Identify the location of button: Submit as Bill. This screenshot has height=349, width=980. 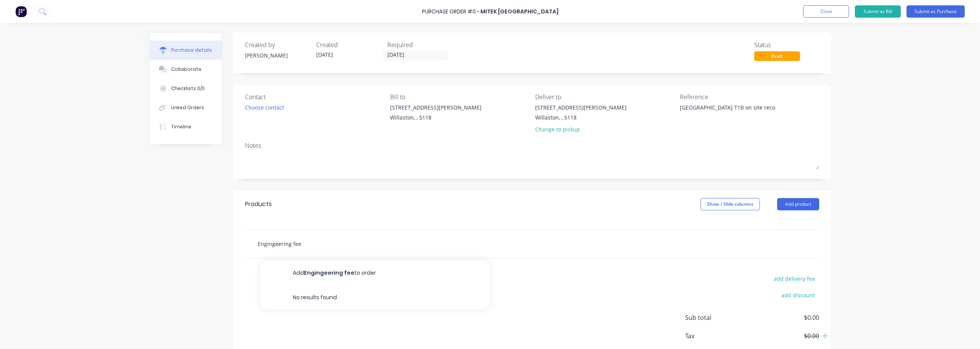
(878, 12).